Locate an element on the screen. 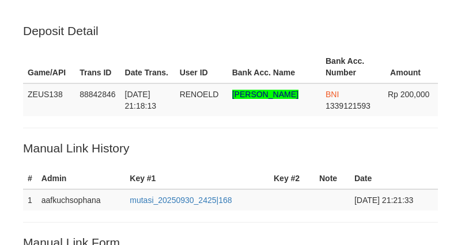  td: 1 is located at coordinates (30, 200).